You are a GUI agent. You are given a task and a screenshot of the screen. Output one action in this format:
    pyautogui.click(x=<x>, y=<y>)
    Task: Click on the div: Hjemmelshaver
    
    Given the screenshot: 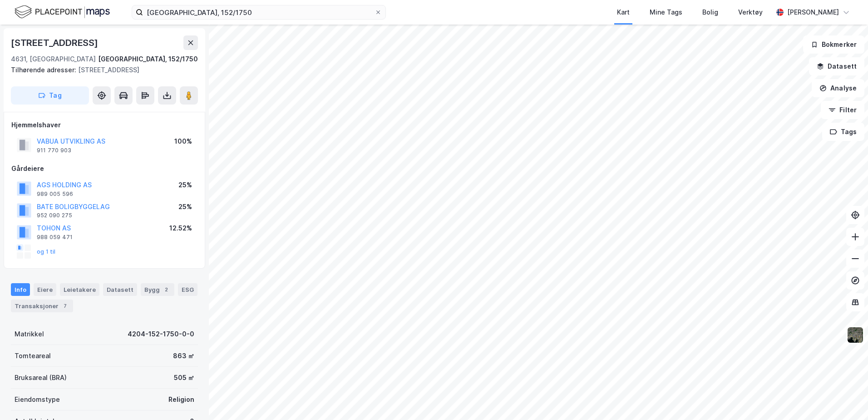 What is the action you would take?
    pyautogui.click(x=104, y=125)
    